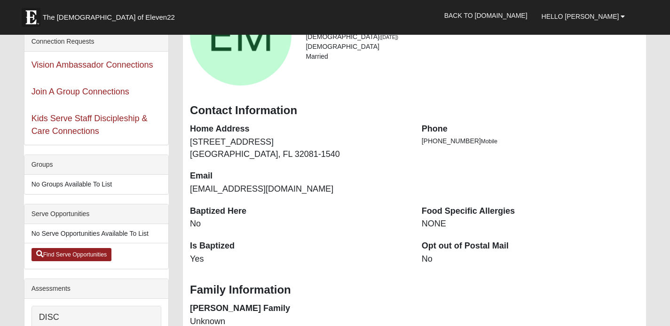  What do you see at coordinates (489, 141) in the screenshot?
I see `span: Mobile` at bounding box center [489, 141].